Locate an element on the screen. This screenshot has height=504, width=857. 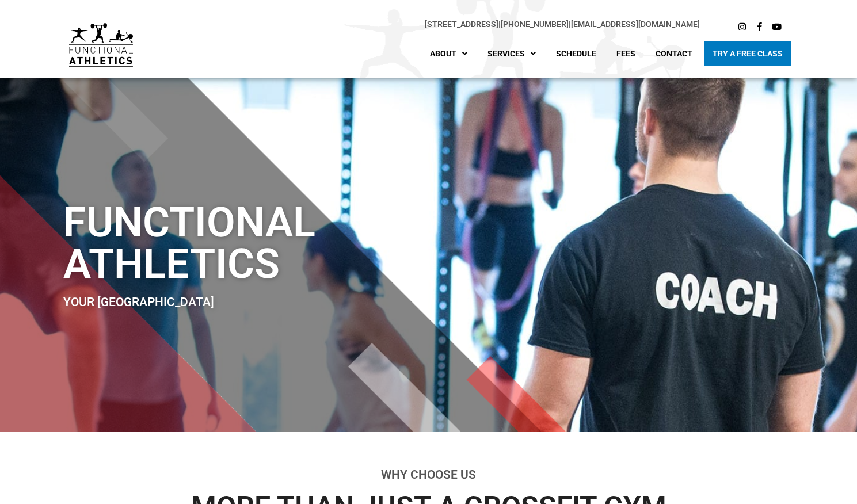
a: default-logo is located at coordinates (101, 45).